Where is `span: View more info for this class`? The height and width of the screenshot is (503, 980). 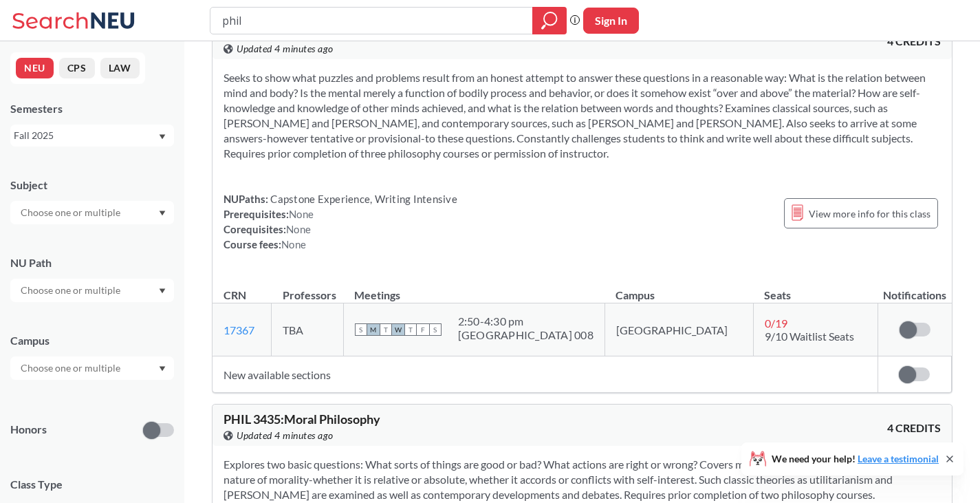 span: View more info for this class is located at coordinates (869, 213).